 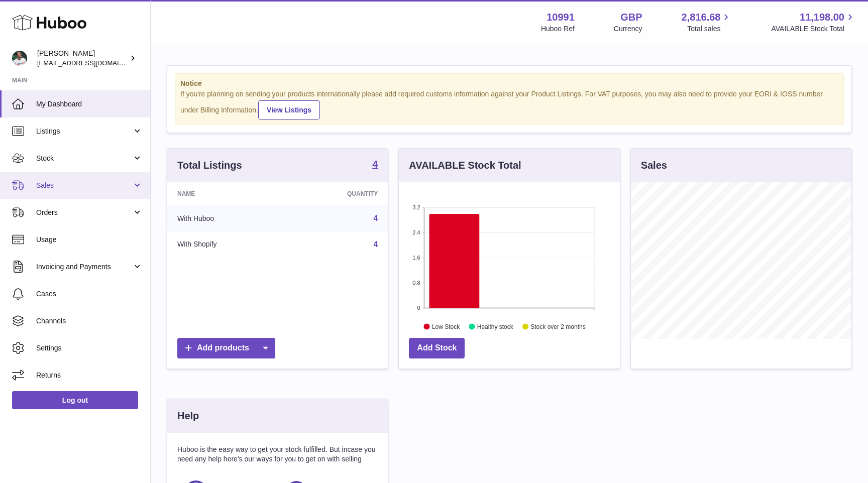 What do you see at coordinates (464, 166) in the screenshot?
I see `h3: AVAILABLE Stock Total` at bounding box center [464, 166].